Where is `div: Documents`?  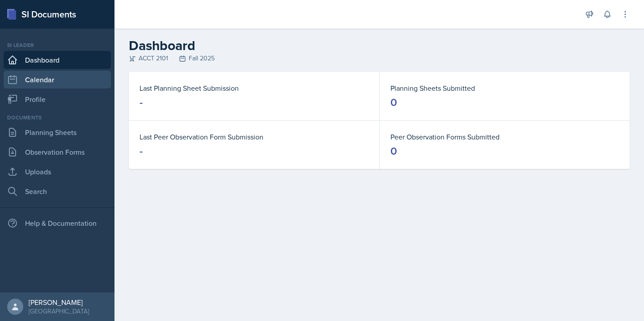
div: Documents is located at coordinates (57, 118).